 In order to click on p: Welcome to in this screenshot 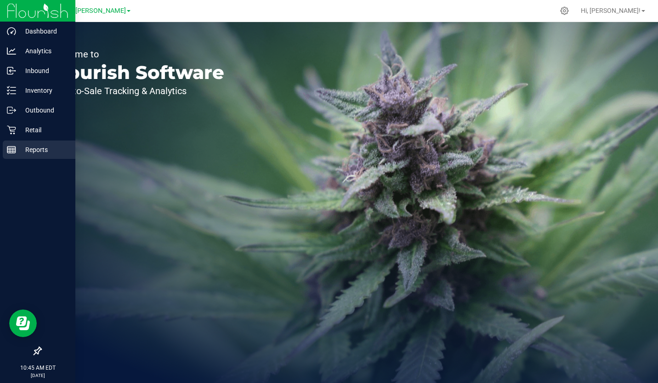, I will do `click(137, 54)`.